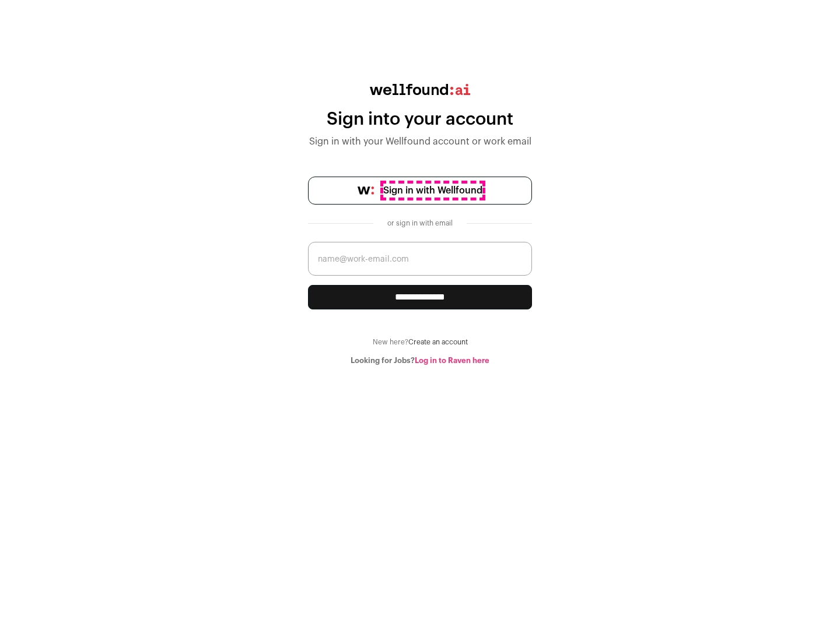  I want to click on div: Looking for Jobs?, so click(420, 361).